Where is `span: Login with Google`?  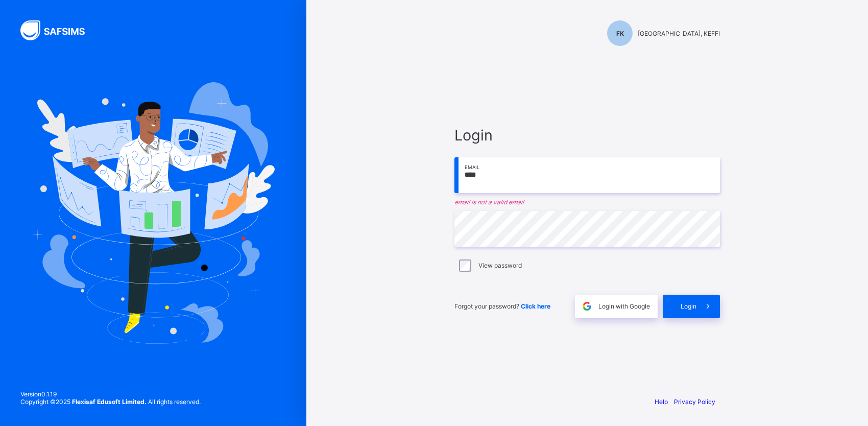 span: Login with Google is located at coordinates (624, 306).